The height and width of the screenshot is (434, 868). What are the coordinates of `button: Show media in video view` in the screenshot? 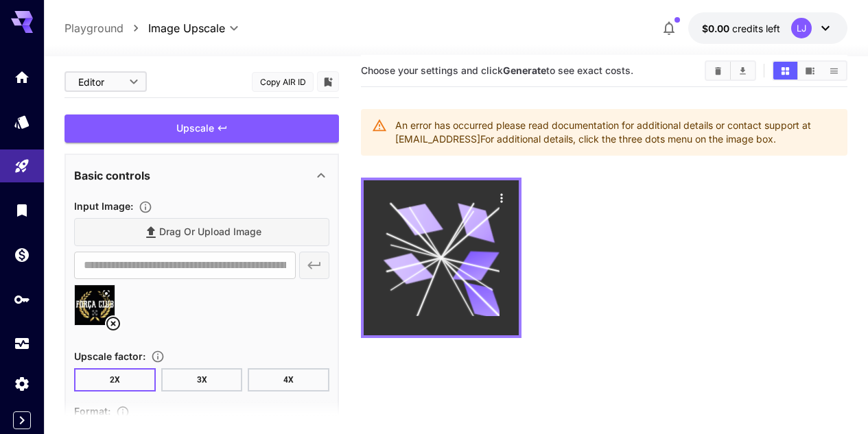 It's located at (810, 71).